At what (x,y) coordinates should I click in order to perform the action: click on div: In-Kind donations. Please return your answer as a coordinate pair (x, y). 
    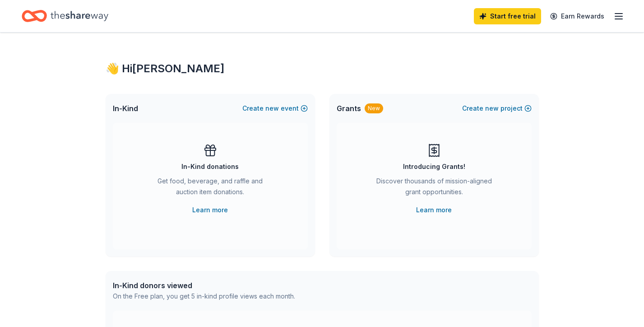
    Looking at the image, I should click on (210, 166).